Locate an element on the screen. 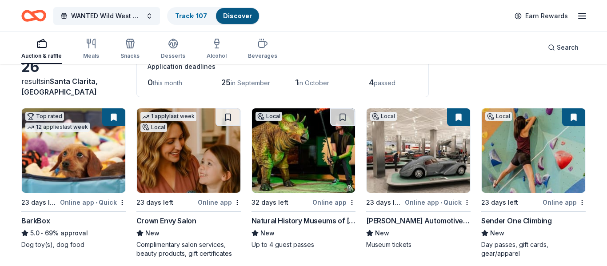 The image size is (607, 266). div: Day passes, gift cards, gear/apparel is located at coordinates (533, 249).